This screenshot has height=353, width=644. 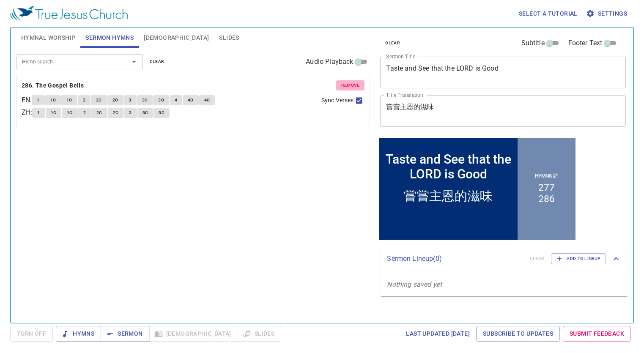 I want to click on li: 286, so click(x=170, y=63).